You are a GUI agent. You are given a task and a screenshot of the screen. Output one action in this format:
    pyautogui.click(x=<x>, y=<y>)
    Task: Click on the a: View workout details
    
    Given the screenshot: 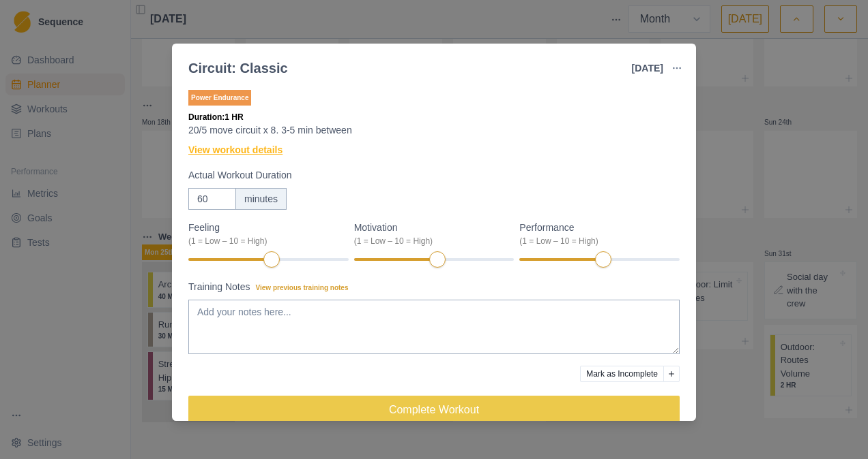 What is the action you would take?
    pyautogui.click(x=235, y=150)
    